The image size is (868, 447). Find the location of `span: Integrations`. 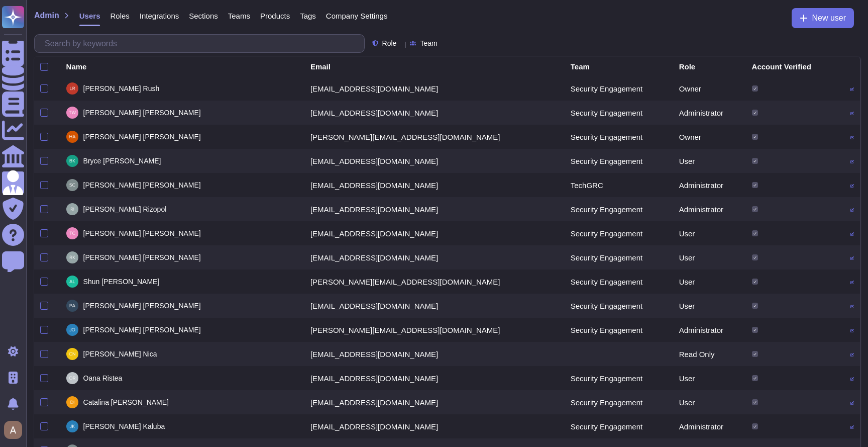

span: Integrations is located at coordinates (159, 16).